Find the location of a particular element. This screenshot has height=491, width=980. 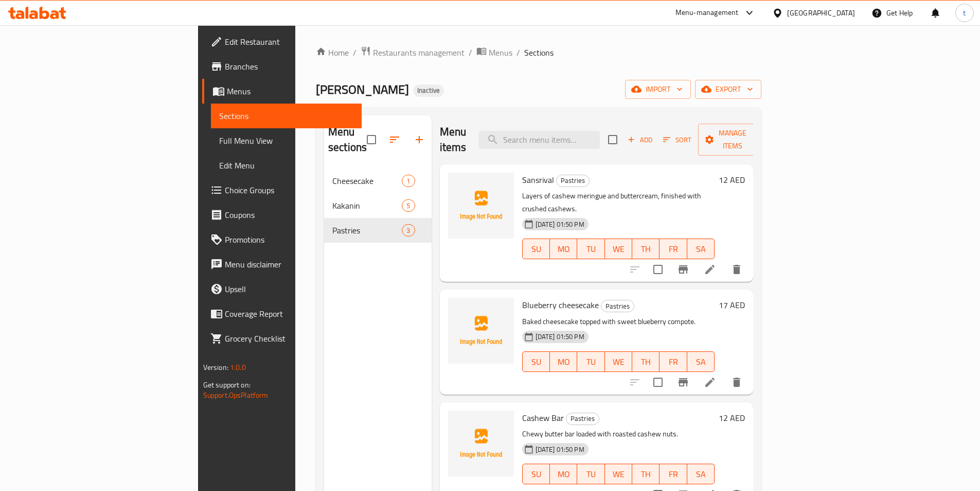

span: Inactive is located at coordinates (429, 90).